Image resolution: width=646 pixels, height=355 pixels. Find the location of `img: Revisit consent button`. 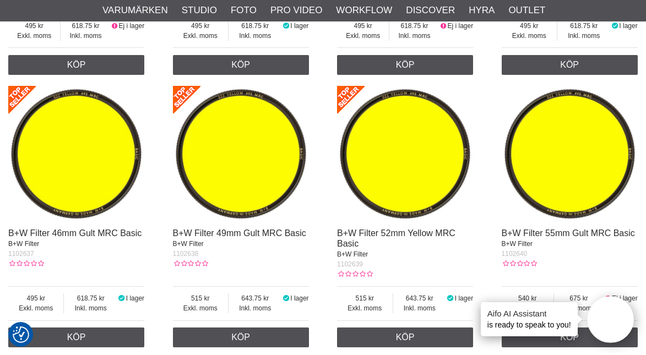

img: Revisit consent button is located at coordinates (21, 335).